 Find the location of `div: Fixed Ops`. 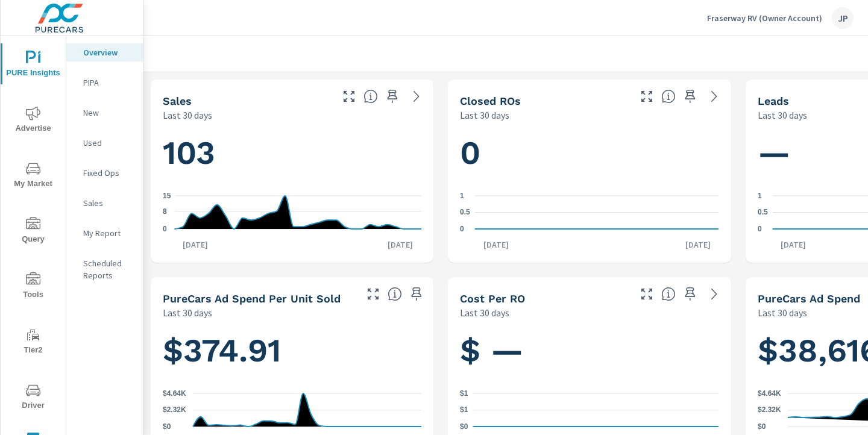

div: Fixed Ops is located at coordinates (104, 173).